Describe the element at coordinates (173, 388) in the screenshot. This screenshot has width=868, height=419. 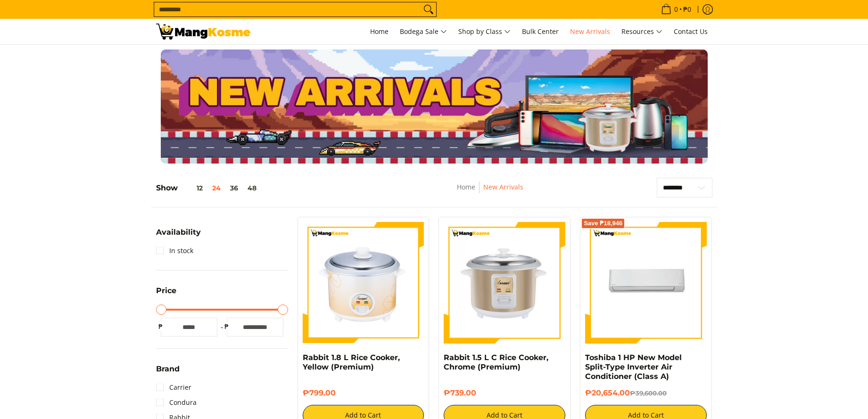
I see `a: Carrier` at that location.